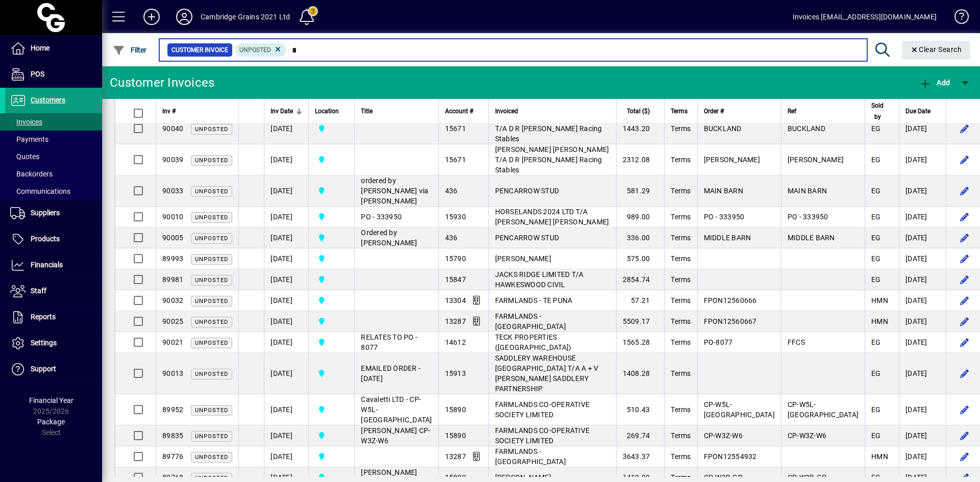 The height and width of the screenshot is (482, 980). I want to click on span: FARMLANDS CO-OPERATIVE SOCIETY LIMITED, so click(543, 409).